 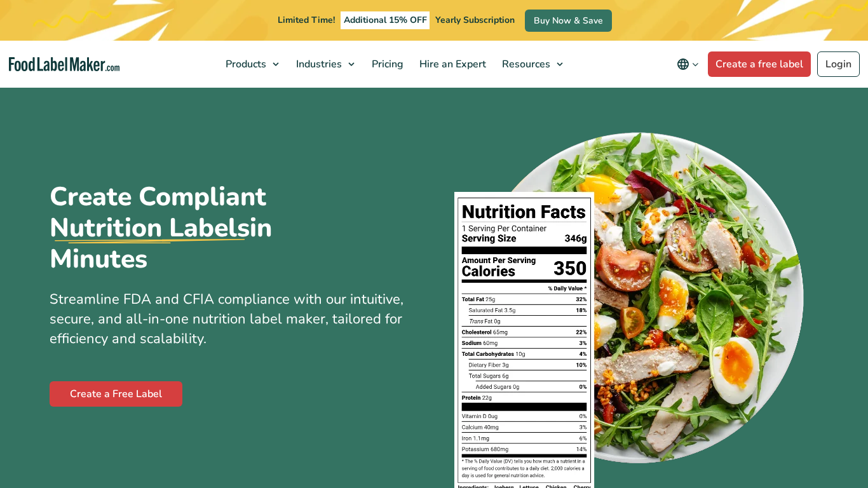 I want to click on u: Nutrition Labels, so click(x=150, y=228).